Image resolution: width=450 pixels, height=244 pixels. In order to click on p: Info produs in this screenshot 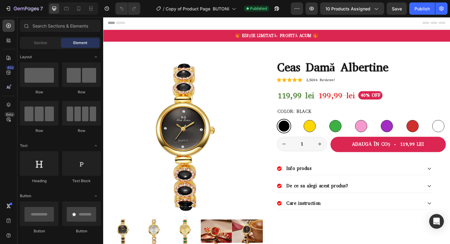, I will do `click(207, 160)`.